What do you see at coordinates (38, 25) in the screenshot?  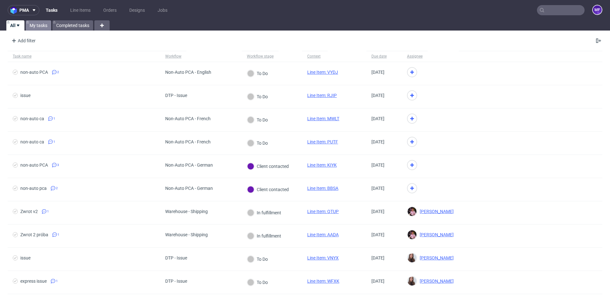 I see `a: My tasks` at bounding box center [38, 25].